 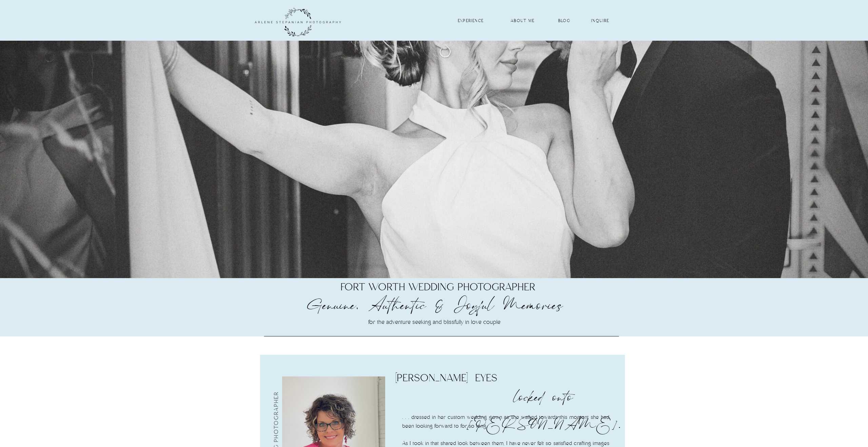 I want to click on a: blog, so click(x=564, y=21).